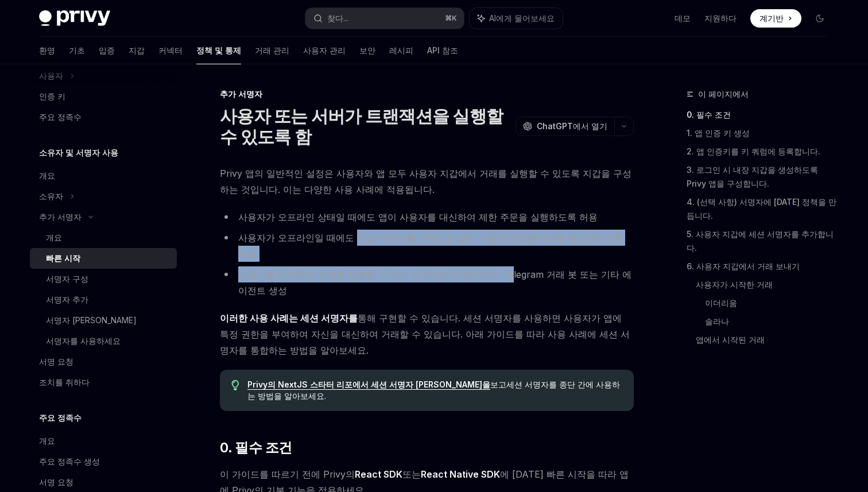 Image resolution: width=868 pixels, height=492 pixels. Describe the element at coordinates (368, 50) in the screenshot. I see `font: 보안` at that location.